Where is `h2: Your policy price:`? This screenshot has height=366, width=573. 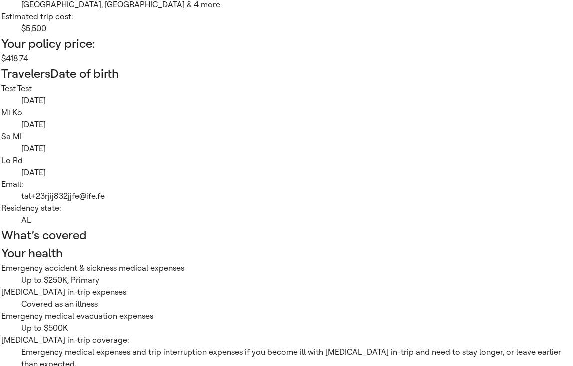 h2: Your policy price: is located at coordinates (286, 44).